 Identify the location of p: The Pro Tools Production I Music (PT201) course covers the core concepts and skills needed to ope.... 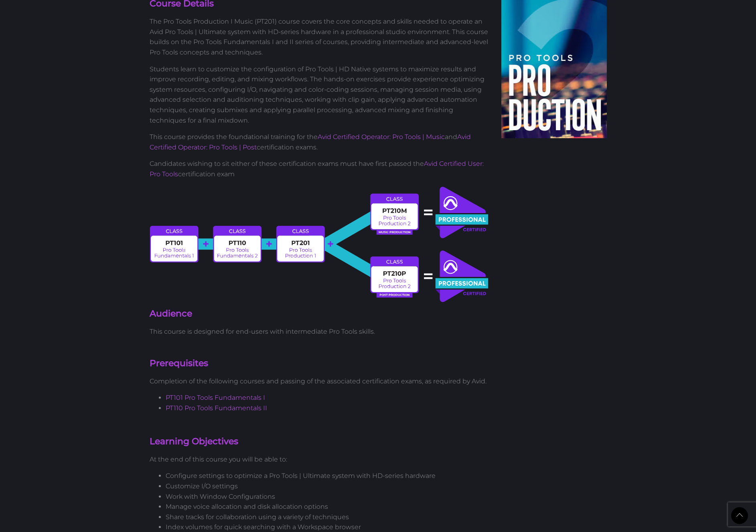
(320, 36).